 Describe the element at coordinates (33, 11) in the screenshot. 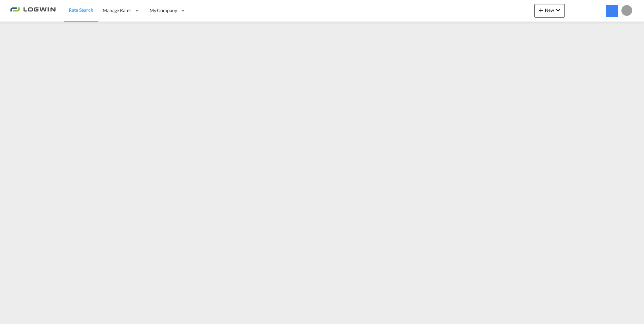

I see `img: 2761ae10d95411efa20a1f5e0282d2d7.png` at that location.